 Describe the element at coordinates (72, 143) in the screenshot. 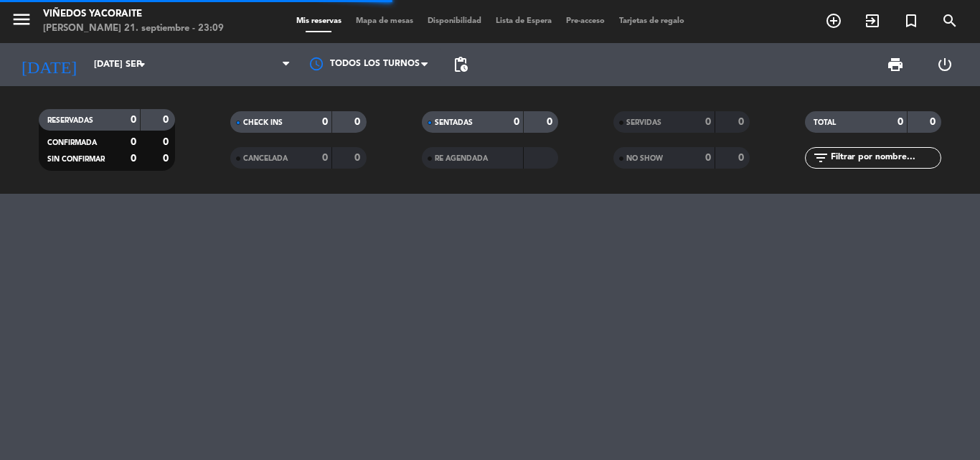

I see `span: CONFIRMADA` at that location.